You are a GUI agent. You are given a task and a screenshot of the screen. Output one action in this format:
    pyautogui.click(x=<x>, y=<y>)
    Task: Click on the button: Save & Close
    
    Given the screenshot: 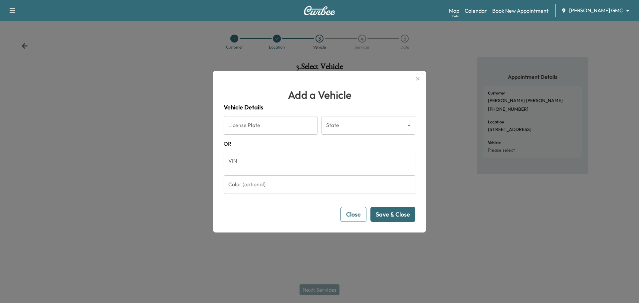 What is the action you would take?
    pyautogui.click(x=393, y=214)
    